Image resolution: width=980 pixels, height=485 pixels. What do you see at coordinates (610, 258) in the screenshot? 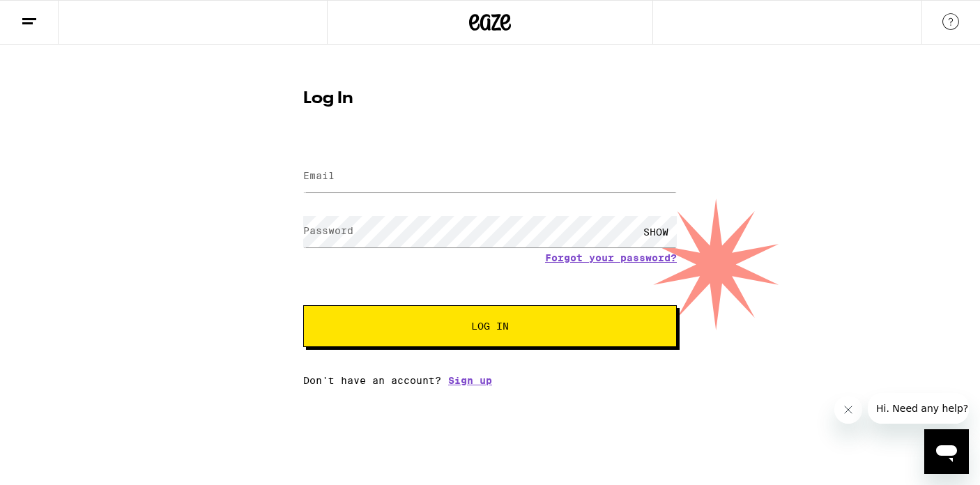
I see `a: Forgot your password?` at bounding box center [610, 258].